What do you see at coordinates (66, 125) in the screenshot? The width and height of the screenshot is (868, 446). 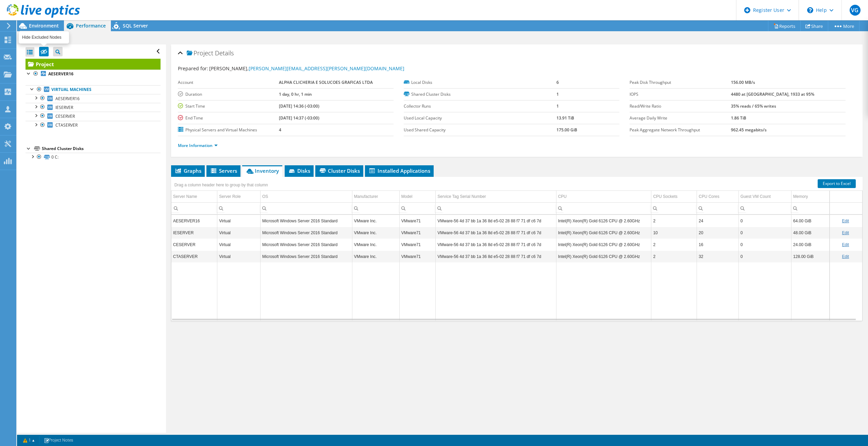 I see `span: CTASERVER` at bounding box center [66, 125].